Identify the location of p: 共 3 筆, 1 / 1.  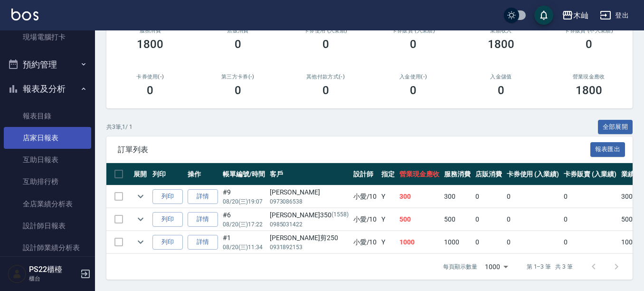
(119, 127).